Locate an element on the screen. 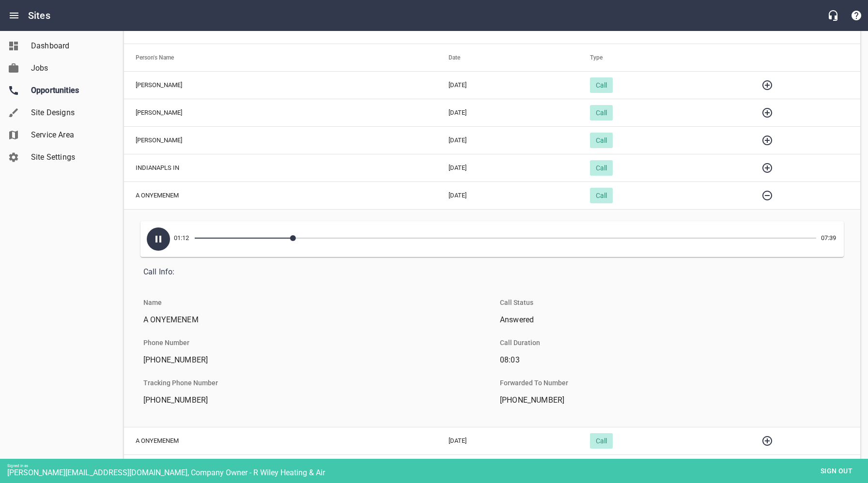 This screenshot has width=868, height=483. h6: Sites is located at coordinates (39, 16).